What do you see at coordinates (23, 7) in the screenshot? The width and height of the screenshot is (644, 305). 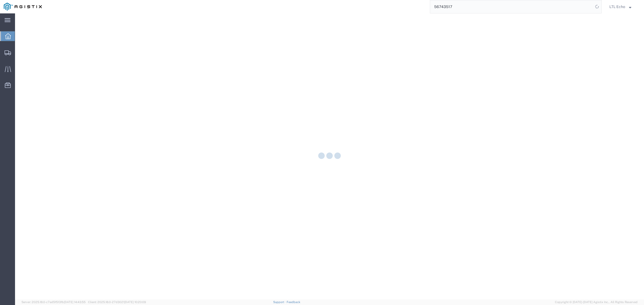 I see `img: logo` at bounding box center [23, 7].